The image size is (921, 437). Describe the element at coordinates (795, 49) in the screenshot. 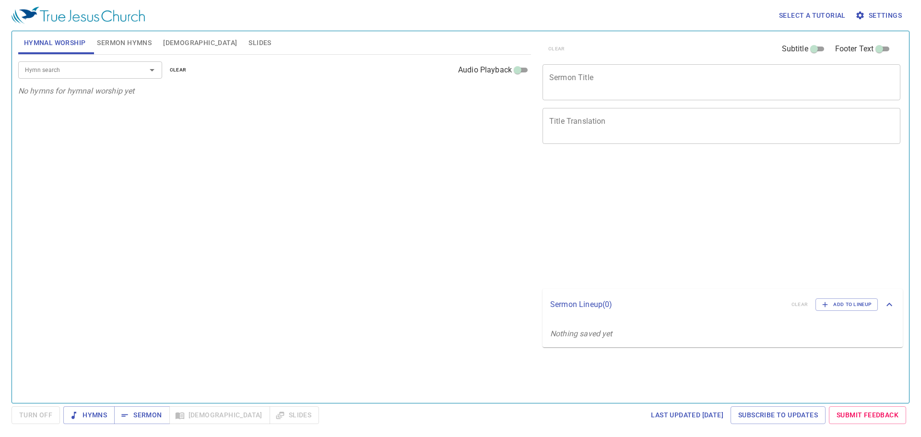

I see `span: Subtitle` at that location.